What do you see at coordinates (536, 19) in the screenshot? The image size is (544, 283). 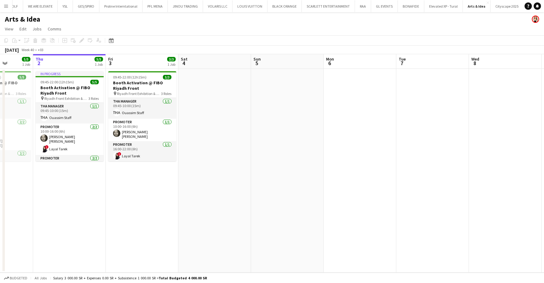 I see `app-user-avatar: Racquel Ybardolaza` at bounding box center [536, 19].